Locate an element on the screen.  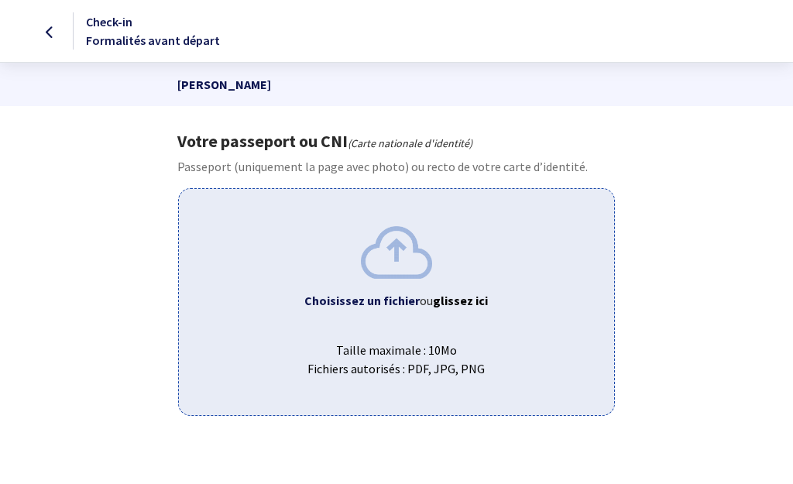
img: upload.png is located at coordinates (397, 252).